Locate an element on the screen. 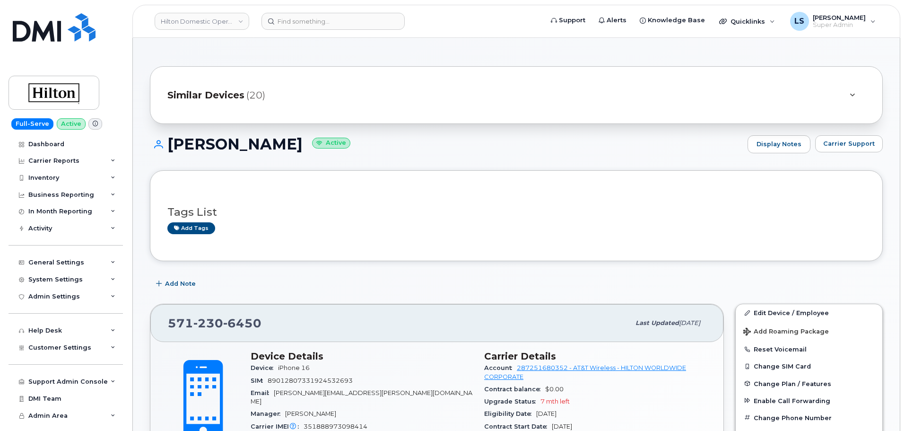 The image size is (905, 431). span: Device is located at coordinates (264, 367).